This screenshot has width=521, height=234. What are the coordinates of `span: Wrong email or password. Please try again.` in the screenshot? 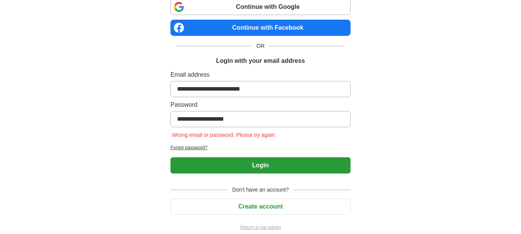 It's located at (224, 135).